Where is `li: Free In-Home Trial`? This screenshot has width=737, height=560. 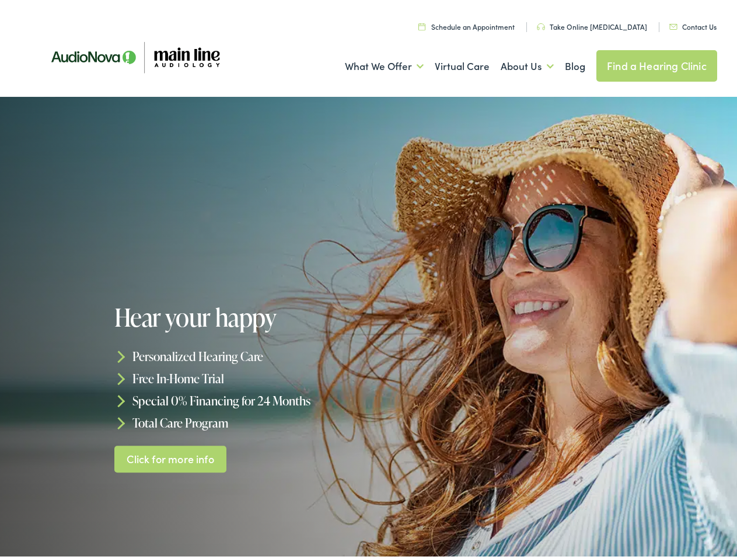
li: Free In-Home Trial is located at coordinates (243, 375).